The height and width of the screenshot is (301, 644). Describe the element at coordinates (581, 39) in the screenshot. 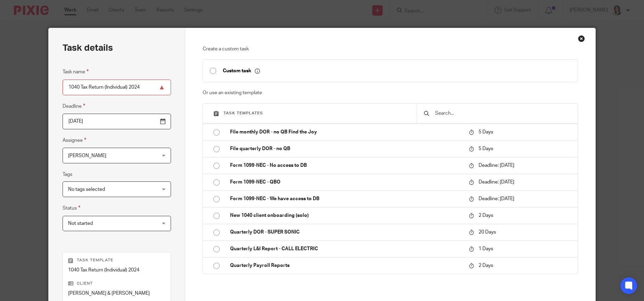

I see `div: Close this dialog window` at that location.